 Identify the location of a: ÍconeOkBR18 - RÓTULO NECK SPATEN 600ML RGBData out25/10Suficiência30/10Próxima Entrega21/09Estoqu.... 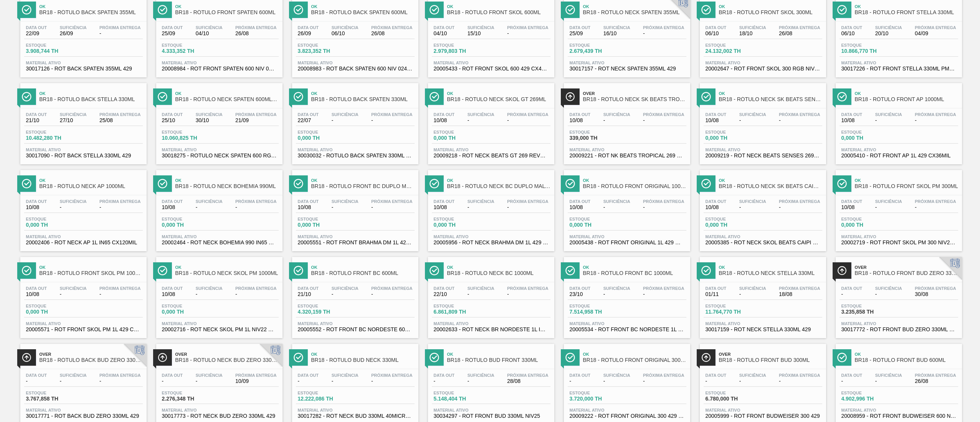
(218, 121).